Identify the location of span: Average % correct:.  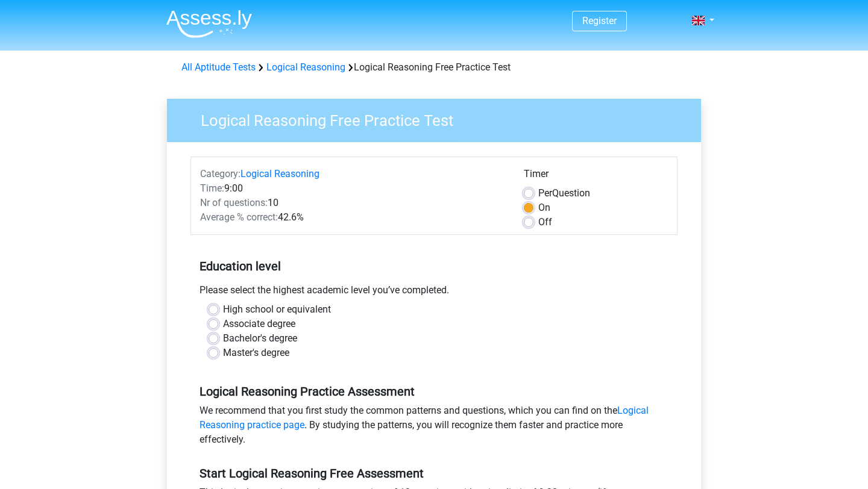
(239, 217).